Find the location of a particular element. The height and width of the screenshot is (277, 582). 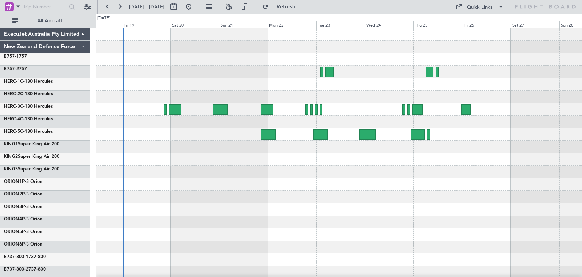

span: ORION6 is located at coordinates (13, 244).